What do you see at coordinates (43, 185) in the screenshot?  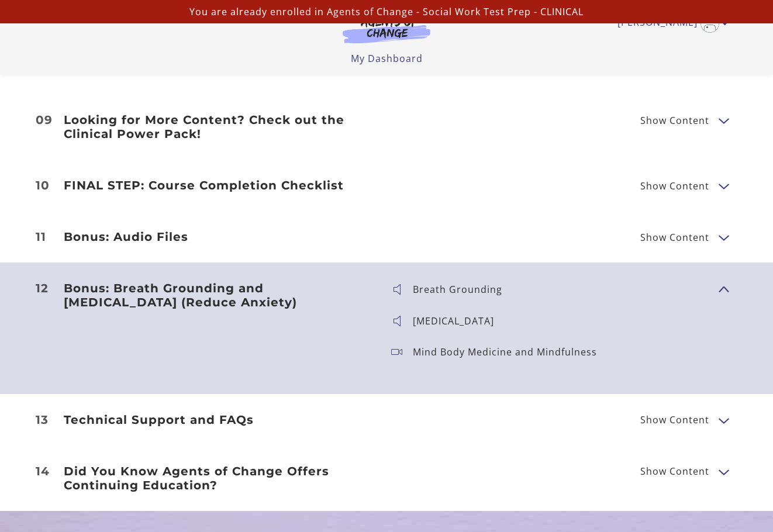 I see `span: 10` at bounding box center [43, 185].